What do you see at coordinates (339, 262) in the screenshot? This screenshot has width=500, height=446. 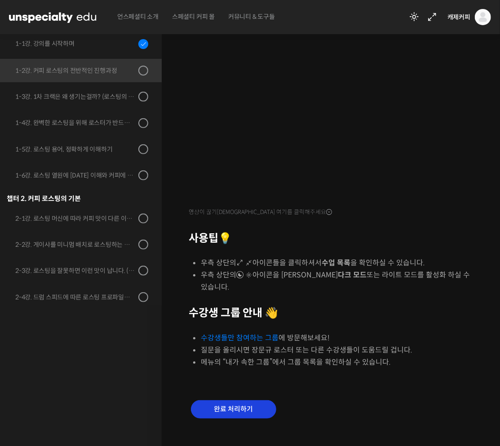 I see `li: 우측 상단의 아이콘들을 클릭하셔서 을 확인하실 수 있습니다.` at bounding box center [339, 262].